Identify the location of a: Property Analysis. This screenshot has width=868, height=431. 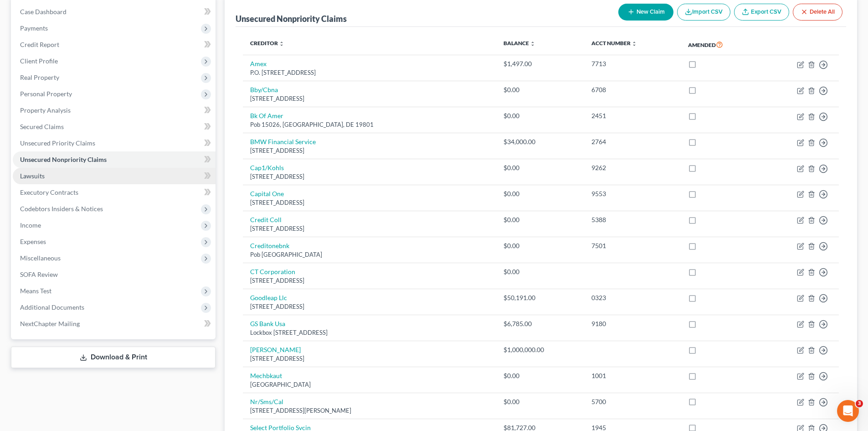
(114, 110).